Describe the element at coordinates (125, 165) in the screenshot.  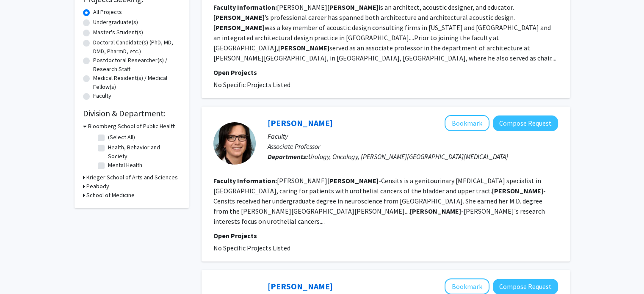
I see `label: Mental Health` at that location.